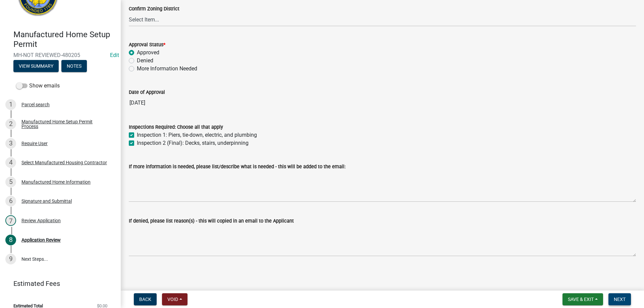 The height and width of the screenshot is (308, 644). Describe the element at coordinates (193, 143) in the screenshot. I see `label: Inspection 2 (Final): Decks, stairs, underpinning` at that location.